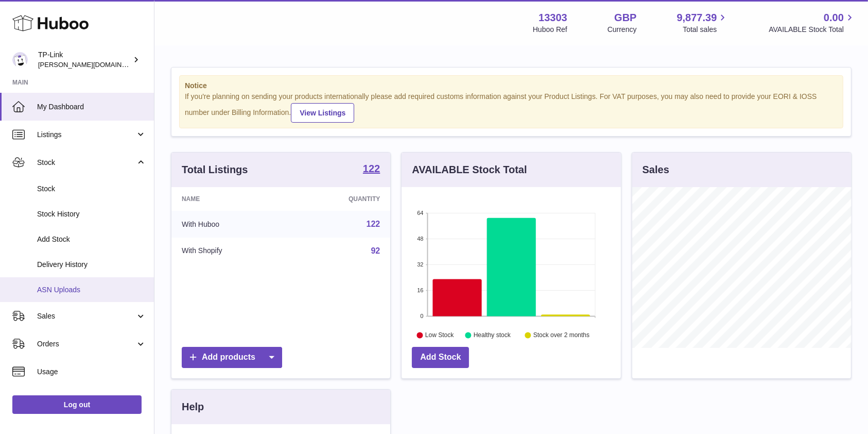 The height and width of the screenshot is (434, 868). Describe the element at coordinates (812, 30) in the screenshot. I see `span: AVAILABLE Stock Total` at that location.